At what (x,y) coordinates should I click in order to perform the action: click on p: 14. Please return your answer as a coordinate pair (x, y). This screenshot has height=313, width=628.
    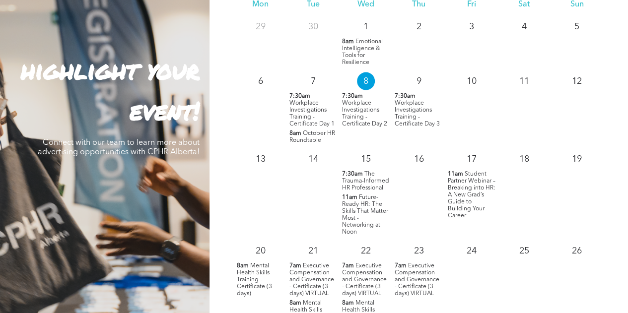
    Looking at the image, I should click on (313, 159).